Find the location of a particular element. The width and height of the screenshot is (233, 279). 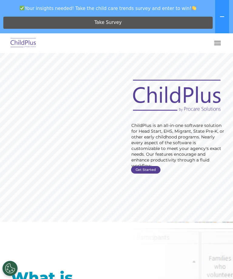

span: Take Survey is located at coordinates (108, 22).